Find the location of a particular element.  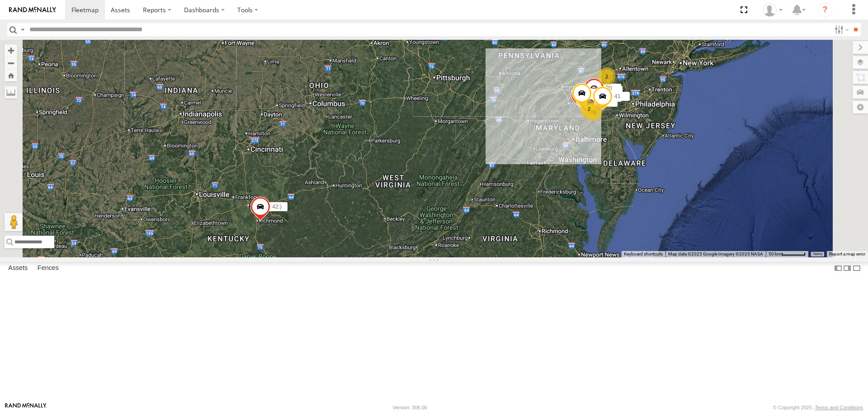

button: Zoom Home is located at coordinates (11, 75).